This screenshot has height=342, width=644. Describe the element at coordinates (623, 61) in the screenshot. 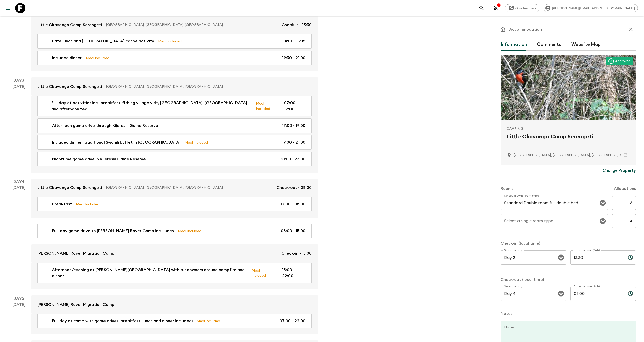

I see `p: Approved` at that location.